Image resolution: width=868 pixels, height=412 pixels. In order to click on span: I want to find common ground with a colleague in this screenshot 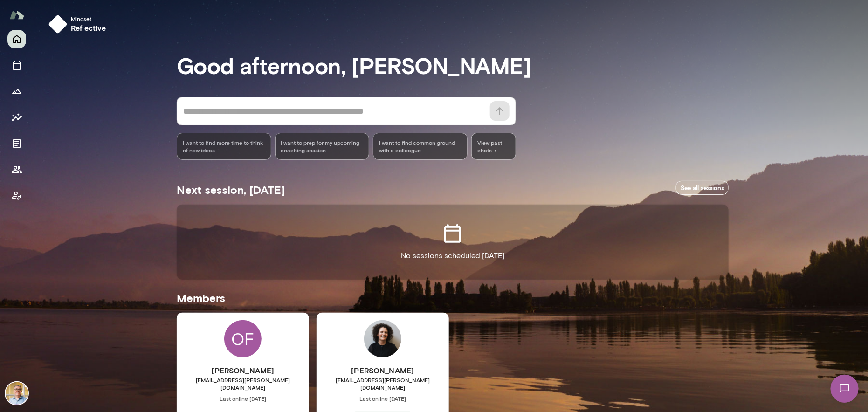, I will do `click(420, 146)`.